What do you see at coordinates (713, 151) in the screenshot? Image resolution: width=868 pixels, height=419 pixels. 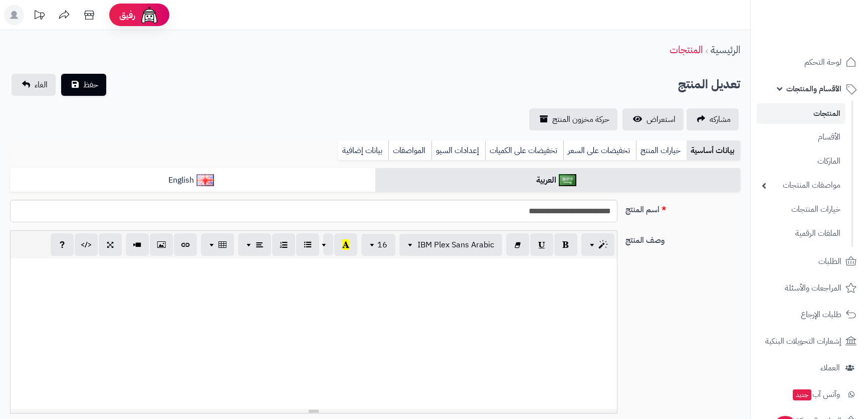 I see `a: بيانات أساسية` at bounding box center [713, 151].